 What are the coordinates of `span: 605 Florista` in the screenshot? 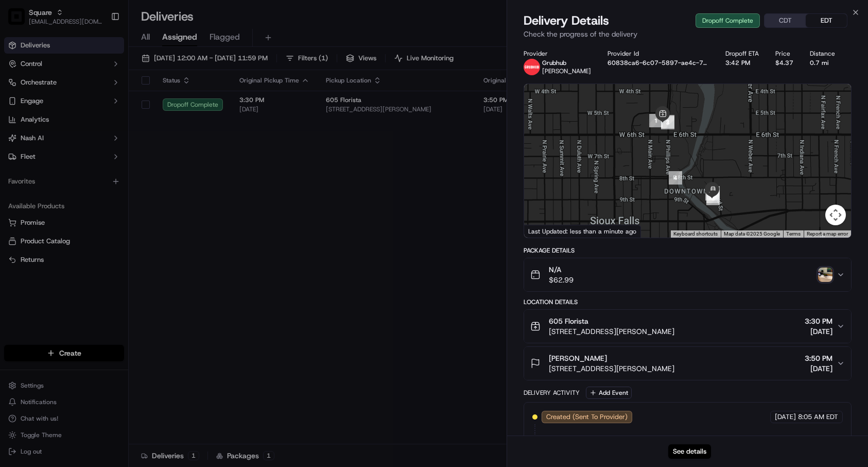 It's located at (568, 321).